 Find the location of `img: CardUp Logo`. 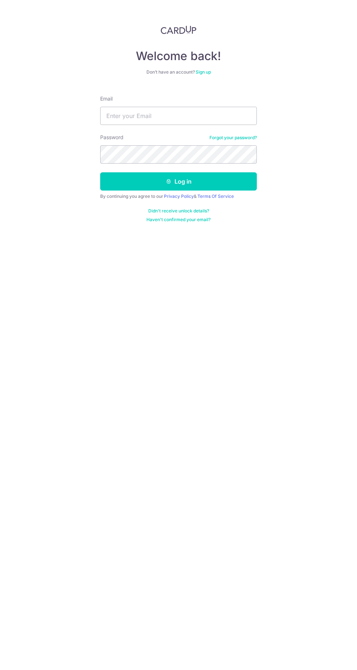

img: CardUp Logo is located at coordinates (179, 30).